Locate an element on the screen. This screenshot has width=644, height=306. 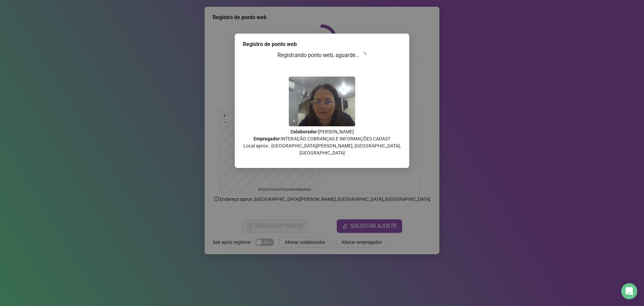
img: 9k= is located at coordinates (322, 101).